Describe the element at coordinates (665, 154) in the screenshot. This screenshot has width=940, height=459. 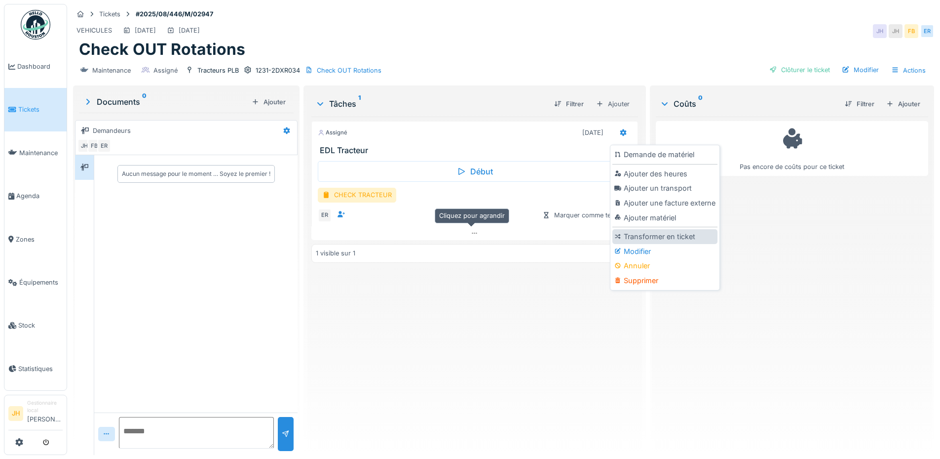
I see `div: Demande de matériel` at that location.